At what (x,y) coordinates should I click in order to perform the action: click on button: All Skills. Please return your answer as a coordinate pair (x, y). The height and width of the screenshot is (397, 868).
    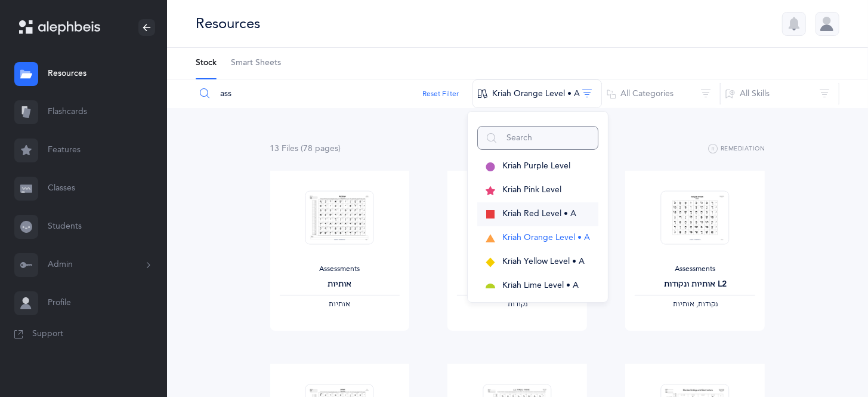
    Looking at the image, I should click on (780, 94).